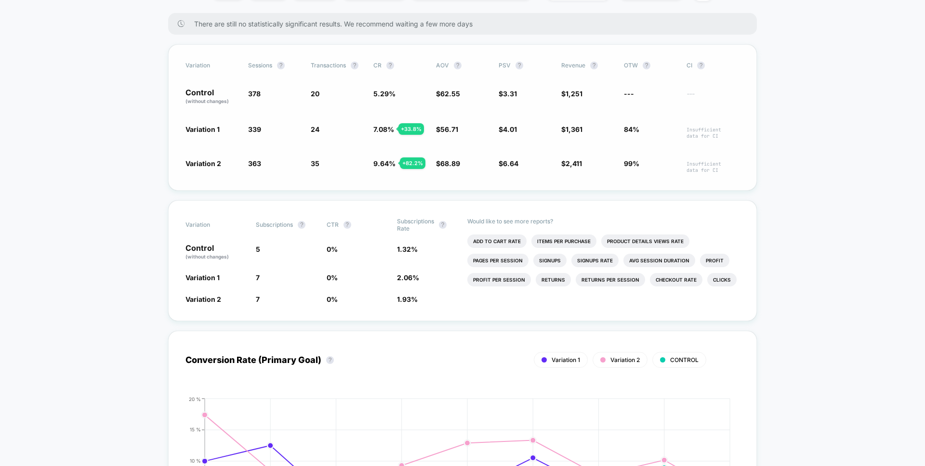 The height and width of the screenshot is (466, 925). I want to click on span: 20, so click(315, 93).